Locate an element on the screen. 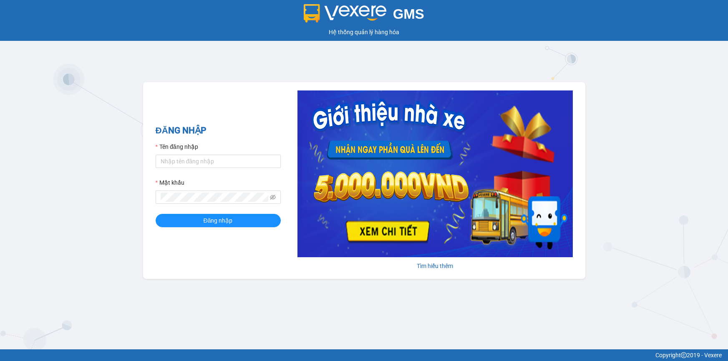  input: Mật khẩu is located at coordinates (214, 197).